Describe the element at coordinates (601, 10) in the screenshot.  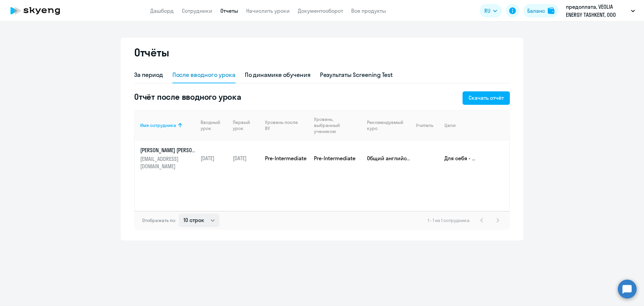
I see `button: предоплата, VEOLIA ENERGY TASHKENT, ООО` at that location.